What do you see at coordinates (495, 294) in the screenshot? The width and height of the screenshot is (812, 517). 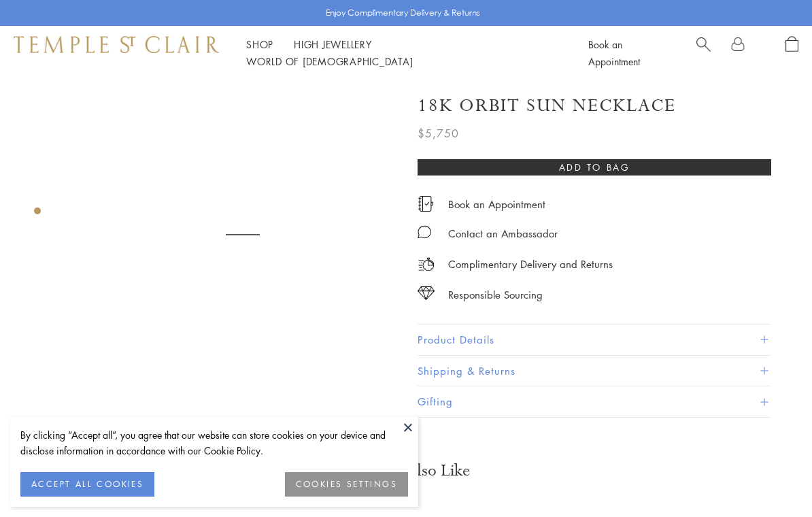 I see `div: Responsible Sourcing` at bounding box center [495, 294].